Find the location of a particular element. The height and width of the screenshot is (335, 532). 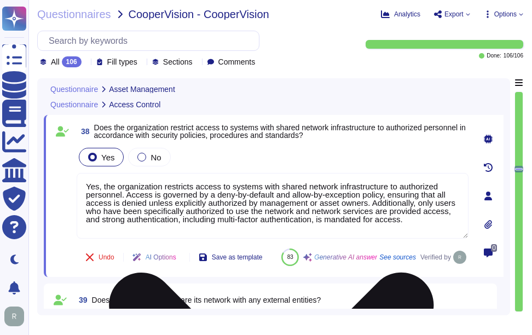

span: Export is located at coordinates (454, 14).